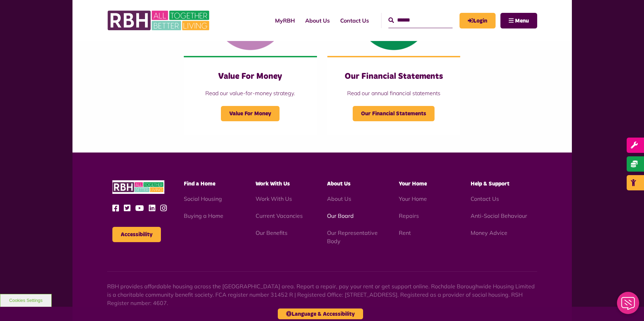  What do you see at coordinates (15, 13) in the screenshot?
I see `div: Close Web Assistant` at bounding box center [15, 13].